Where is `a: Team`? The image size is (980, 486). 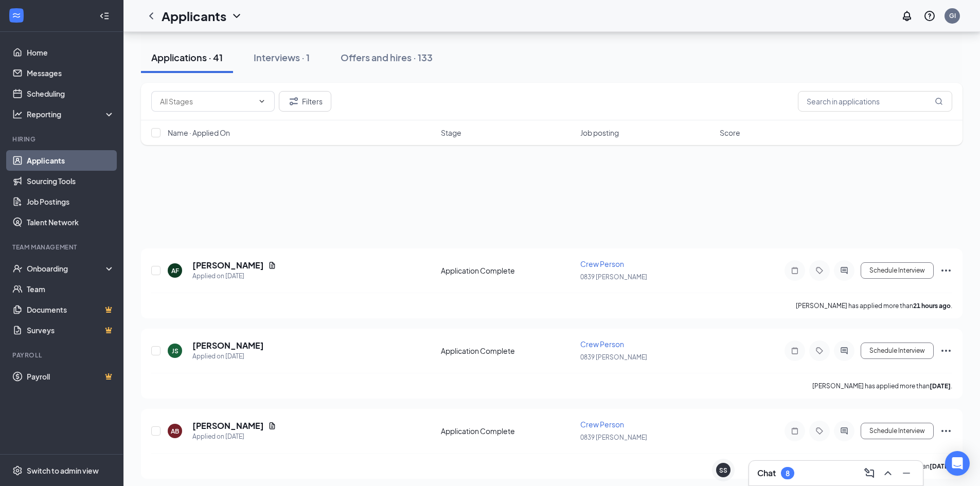 a: Team is located at coordinates (71, 289).